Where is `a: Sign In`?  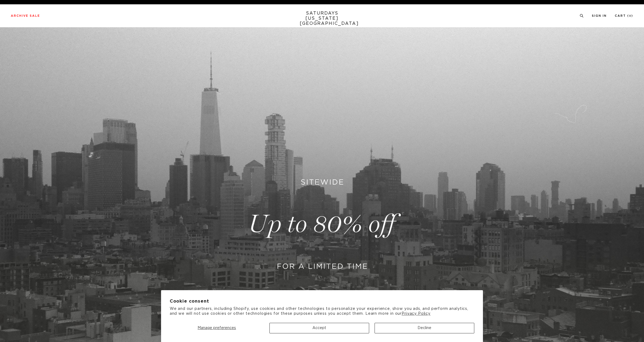
a: Sign In is located at coordinates (599, 15).